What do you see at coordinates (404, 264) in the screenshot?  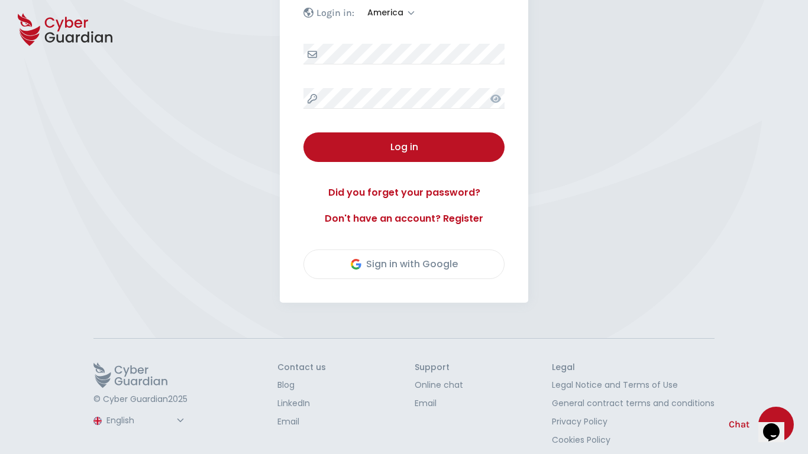 I see `div: Sign in with Google` at bounding box center [404, 264].